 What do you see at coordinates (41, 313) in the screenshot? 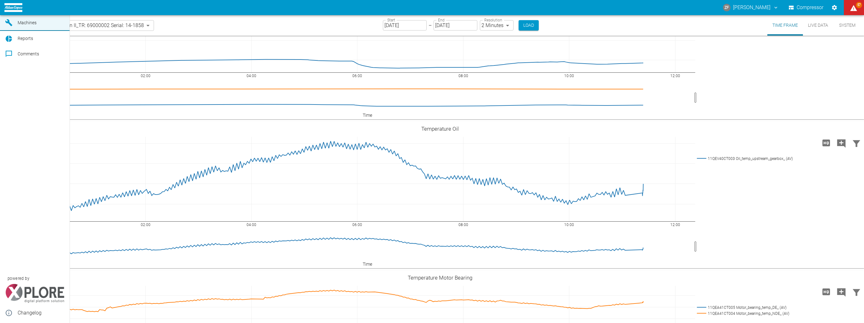
I see `span: Changelog` at bounding box center [41, 313].